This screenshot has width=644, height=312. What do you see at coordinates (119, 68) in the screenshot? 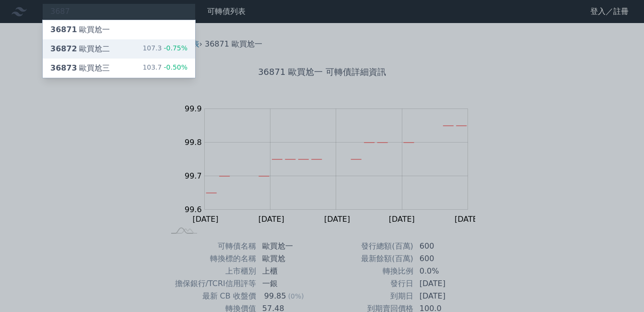
I see `a: 36873歐買尬三 103.7-0.50%` at bounding box center [119, 68].